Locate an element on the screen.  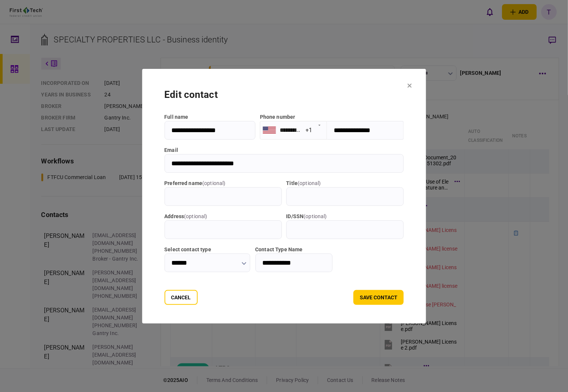
label: Contact Type Name is located at coordinates (293, 250).